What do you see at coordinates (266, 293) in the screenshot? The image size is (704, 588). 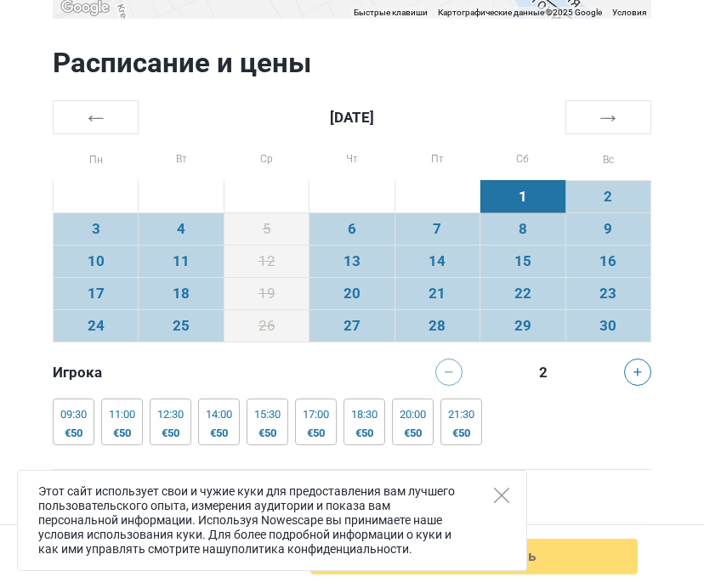 I see `td: 19` at bounding box center [266, 293].